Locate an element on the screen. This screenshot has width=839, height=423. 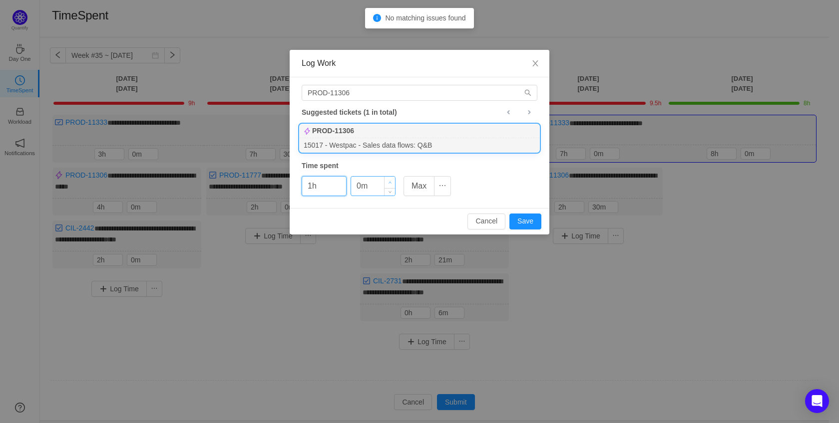
button: Max is located at coordinates (419, 186).